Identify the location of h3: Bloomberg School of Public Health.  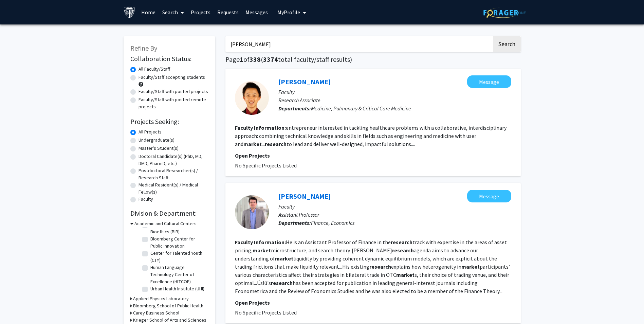
(168, 305).